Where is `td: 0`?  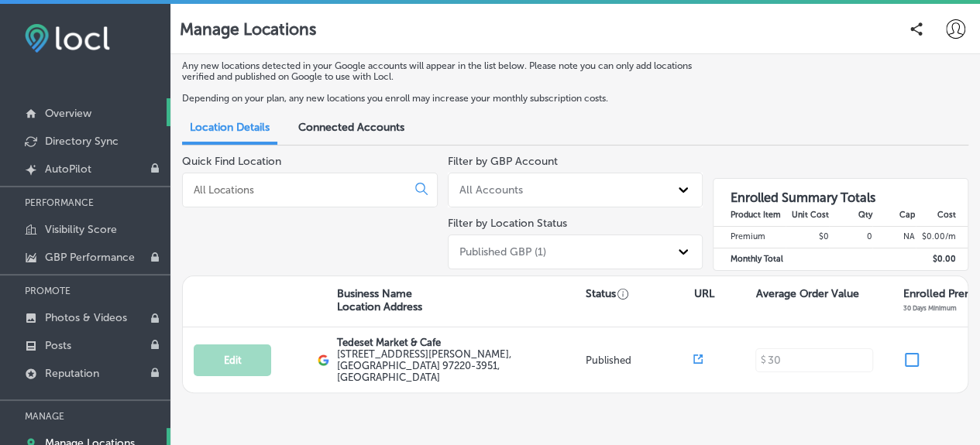
td: 0 is located at coordinates (851, 237).